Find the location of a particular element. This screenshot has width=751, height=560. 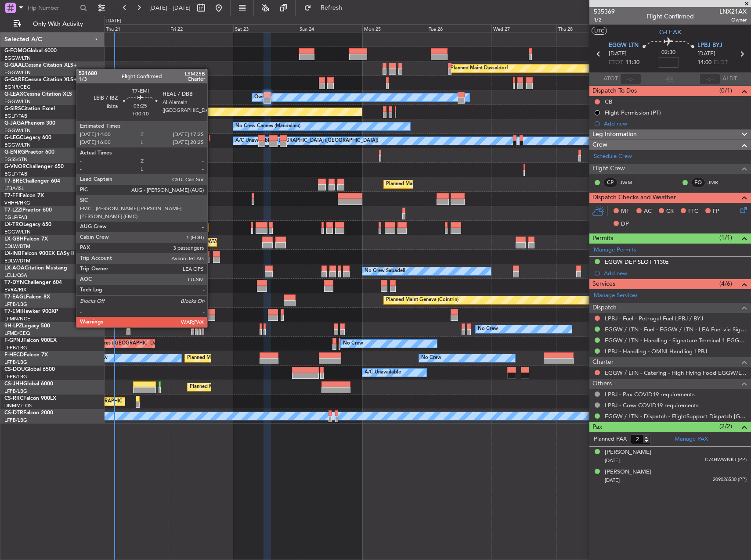

span: 535369 is located at coordinates (604, 12).